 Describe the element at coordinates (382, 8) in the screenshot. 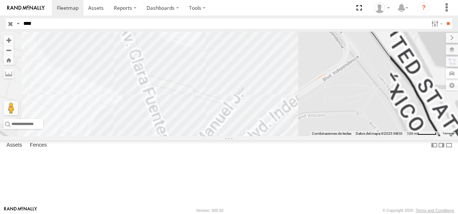

I see `div: antonio fernandez` at that location.